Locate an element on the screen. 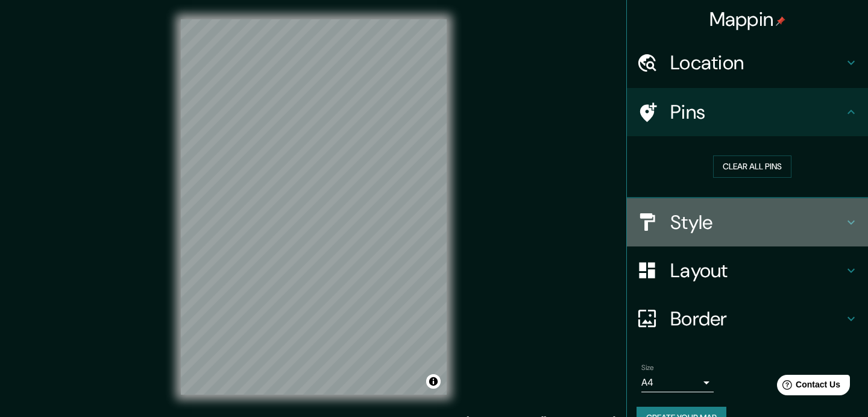 The image size is (868, 417). span: Contact Us is located at coordinates (58, 14).